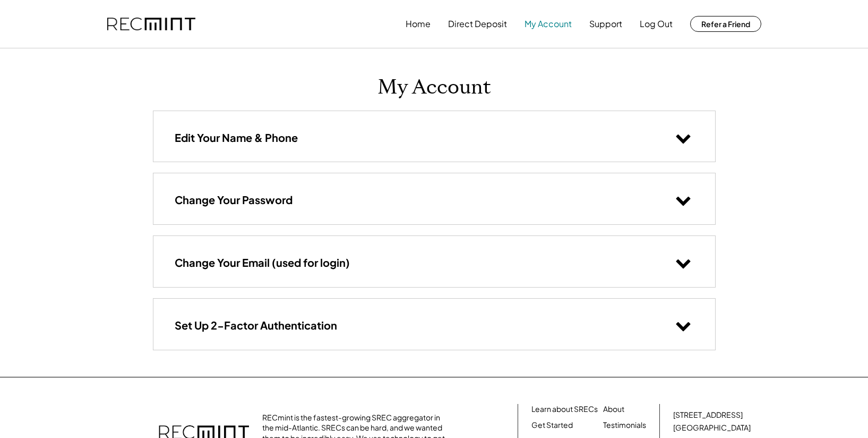 The height and width of the screenshot is (438, 868). Describe the element at coordinates (625, 425) in the screenshot. I see `a: Testimonials` at that location.